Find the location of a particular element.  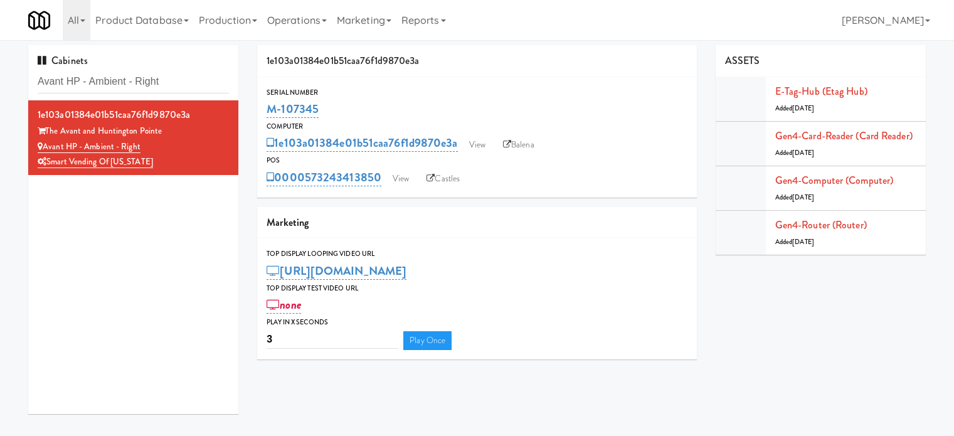

div: Serial Number is located at coordinates (477, 93).